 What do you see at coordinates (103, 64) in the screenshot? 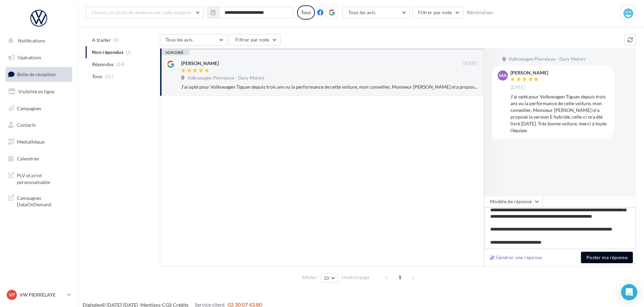
I see `span: Répondus` at bounding box center [103, 64].